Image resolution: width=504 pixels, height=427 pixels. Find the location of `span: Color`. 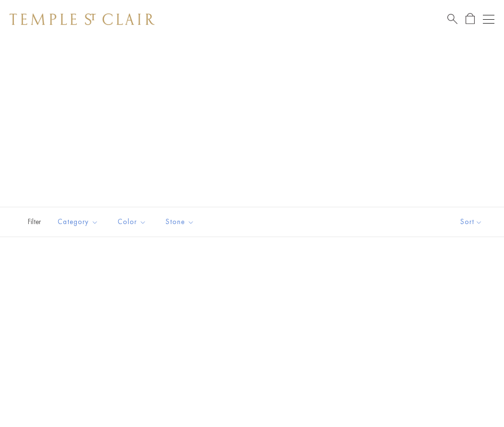

span: Color is located at coordinates (133, 222).